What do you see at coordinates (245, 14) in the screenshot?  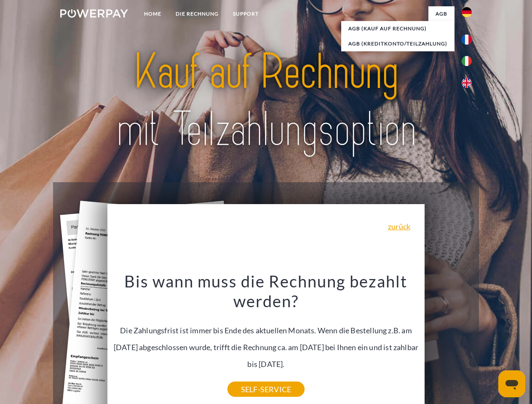 I see `a: SUPPORT` at bounding box center [245, 14].